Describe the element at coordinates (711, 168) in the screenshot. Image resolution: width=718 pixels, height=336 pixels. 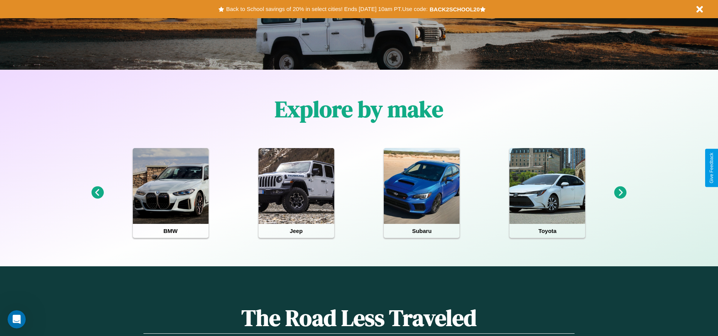
I see `div: Give Feedback` at that location.